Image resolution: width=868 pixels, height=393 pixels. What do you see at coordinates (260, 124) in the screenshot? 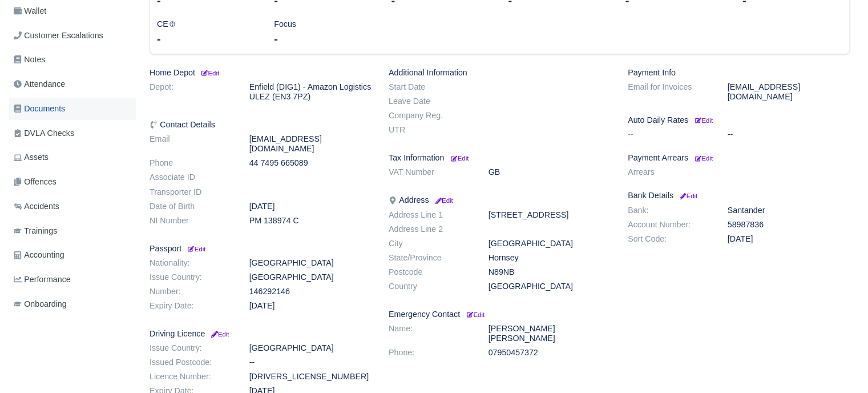
I see `h6: Contact Details` at bounding box center [260, 124].